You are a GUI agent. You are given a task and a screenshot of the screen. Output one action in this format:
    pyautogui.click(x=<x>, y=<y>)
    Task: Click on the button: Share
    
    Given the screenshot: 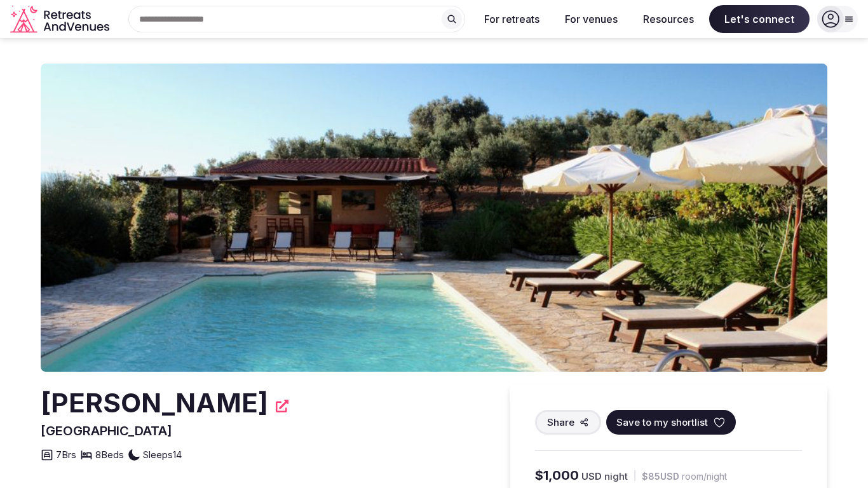 What is the action you would take?
    pyautogui.click(x=568, y=422)
    